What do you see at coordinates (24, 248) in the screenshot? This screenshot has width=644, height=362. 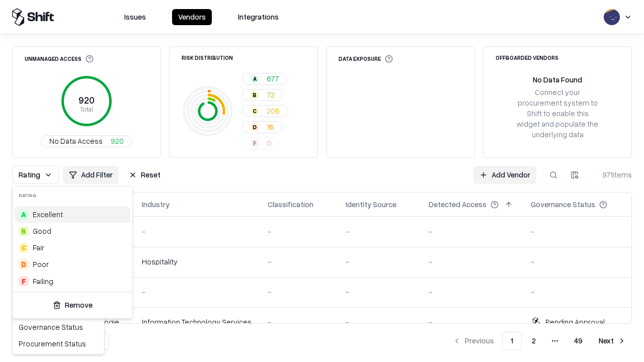 I see `div: C` at bounding box center [24, 248].